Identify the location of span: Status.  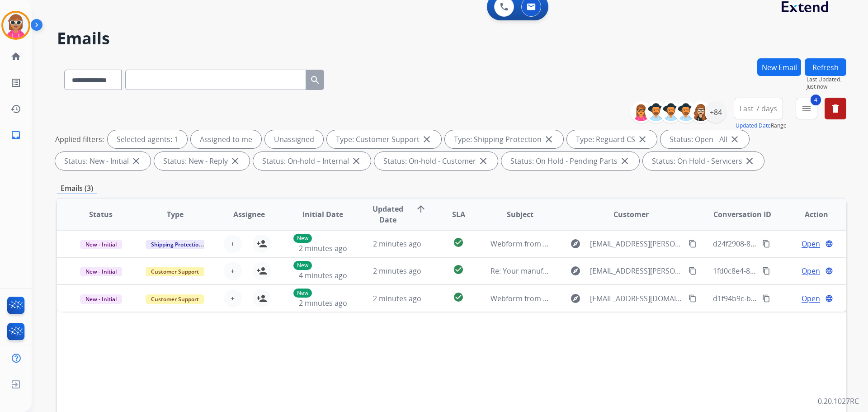
(101, 214).